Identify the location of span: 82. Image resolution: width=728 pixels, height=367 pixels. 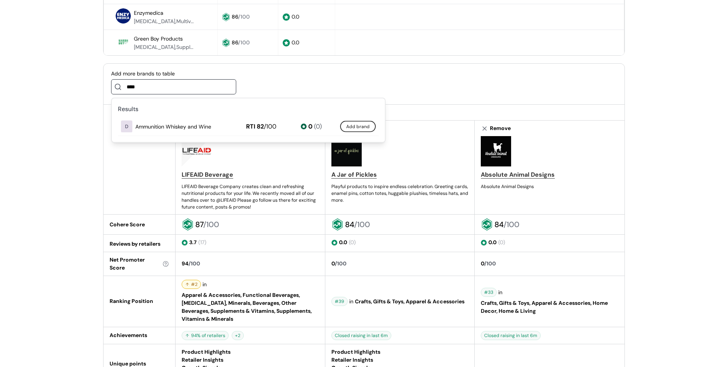
(260, 126).